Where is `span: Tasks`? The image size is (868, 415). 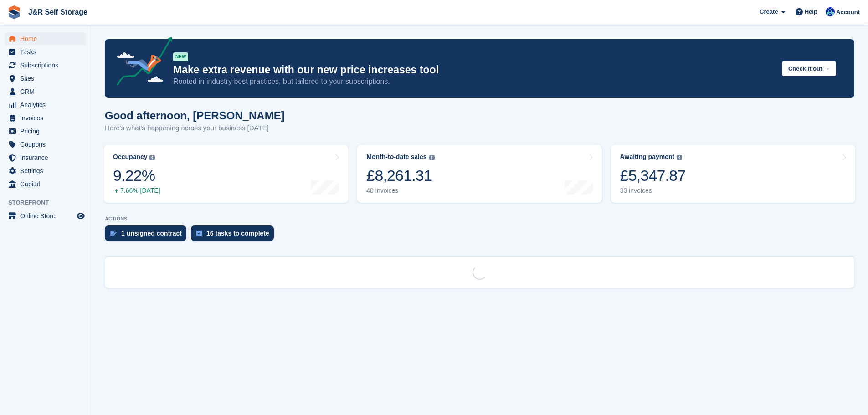 span: Tasks is located at coordinates (48, 52).